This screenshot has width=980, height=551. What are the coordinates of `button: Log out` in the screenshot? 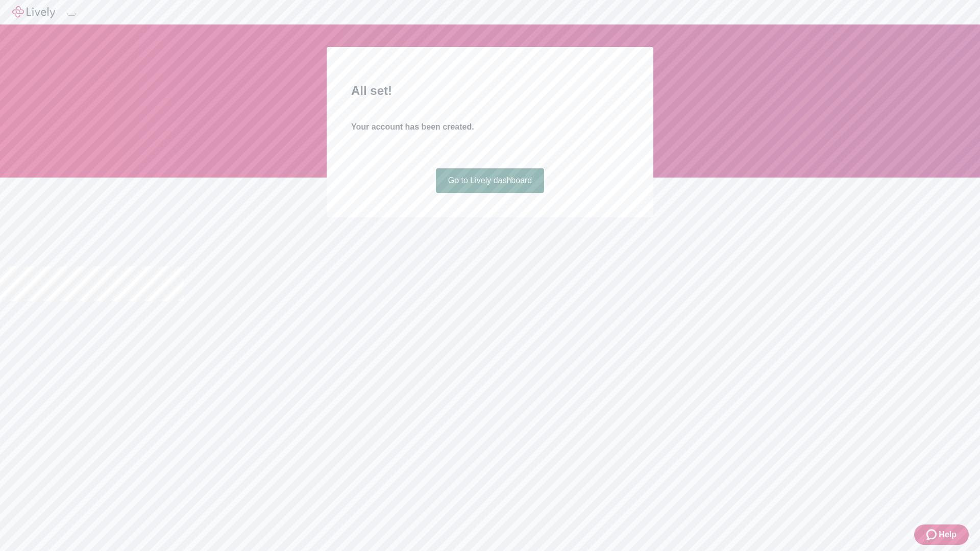 It's located at (72, 14).